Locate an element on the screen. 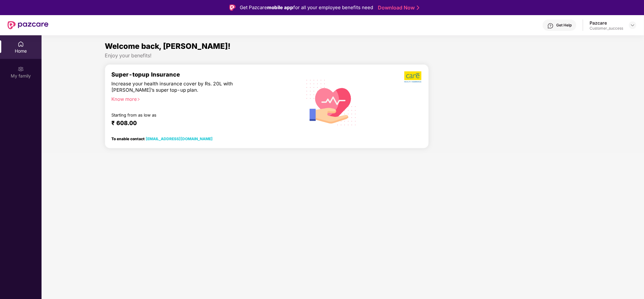 The width and height of the screenshot is (644, 299). img: svg+xml;base64,PHN2ZyB4bWxucz0iaHR0cDovL3d3dy53My5vcmcvMjAwMC9zdmciIHhtbG5zOnhsaW5rPSJodHRwOi8vd3... is located at coordinates (331, 102).